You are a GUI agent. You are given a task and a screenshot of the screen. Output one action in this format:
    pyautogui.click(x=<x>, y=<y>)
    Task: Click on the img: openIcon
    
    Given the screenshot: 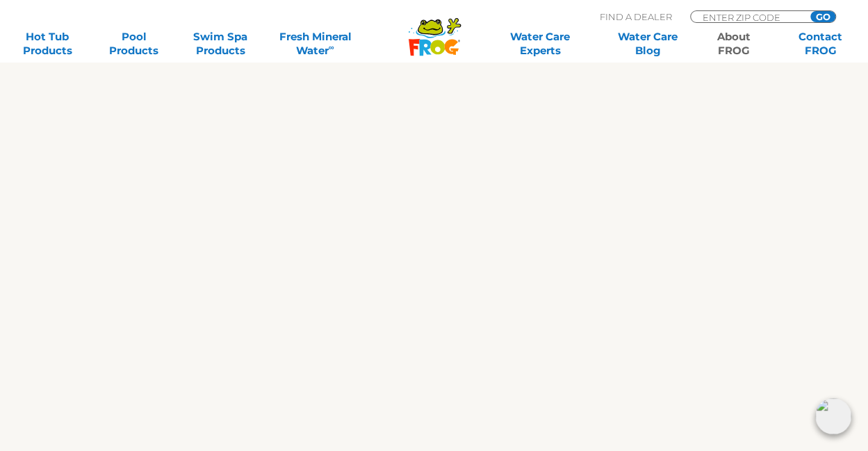 What is the action you would take?
    pyautogui.click(x=834, y=417)
    